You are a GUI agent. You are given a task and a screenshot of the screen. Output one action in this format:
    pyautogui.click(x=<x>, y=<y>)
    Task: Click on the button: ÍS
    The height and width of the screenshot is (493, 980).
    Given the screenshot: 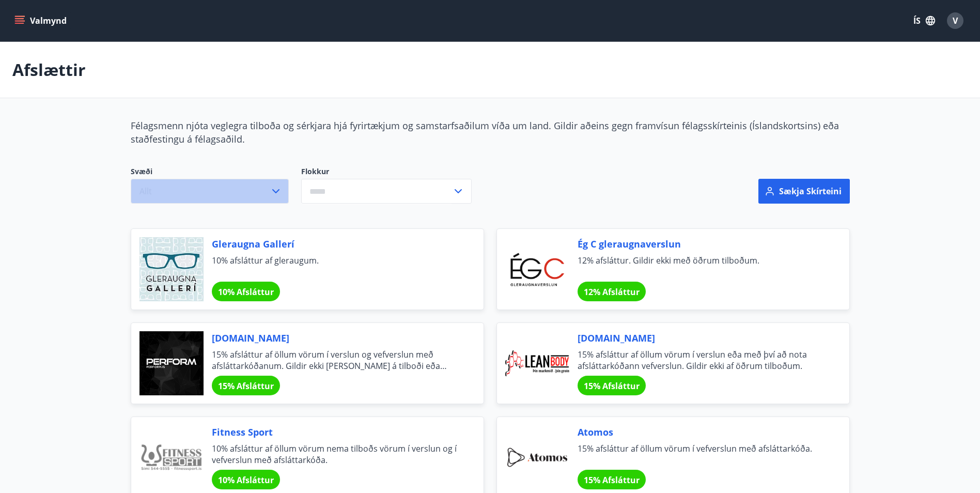 What is the action you would take?
    pyautogui.click(x=924, y=21)
    